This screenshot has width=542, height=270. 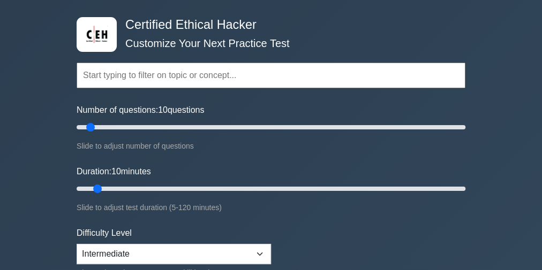 I want to click on div: Slide to adjust test duration (5-120 minutes), so click(x=271, y=208).